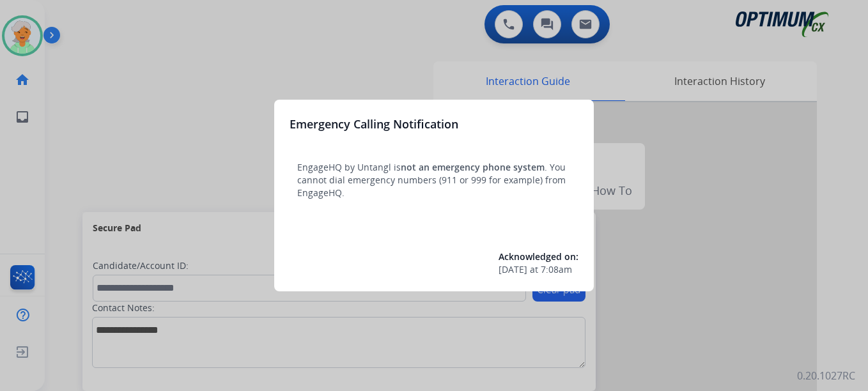 The height and width of the screenshot is (391, 868). What do you see at coordinates (539, 256) in the screenshot?
I see `span: Acknowledged on:` at bounding box center [539, 256].